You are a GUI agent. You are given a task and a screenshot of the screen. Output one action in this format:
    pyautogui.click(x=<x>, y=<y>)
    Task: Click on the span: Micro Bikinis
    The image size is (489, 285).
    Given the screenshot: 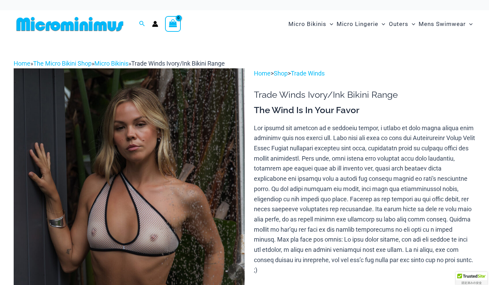 What is the action you would take?
    pyautogui.click(x=307, y=24)
    